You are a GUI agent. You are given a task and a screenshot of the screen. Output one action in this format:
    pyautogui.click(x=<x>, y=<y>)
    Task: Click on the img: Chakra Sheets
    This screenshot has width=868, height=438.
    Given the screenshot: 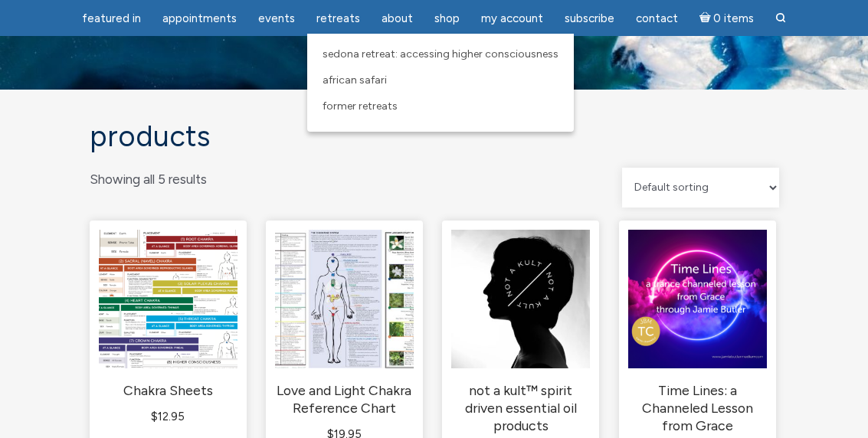 What is the action you would take?
    pyautogui.click(x=168, y=298)
    